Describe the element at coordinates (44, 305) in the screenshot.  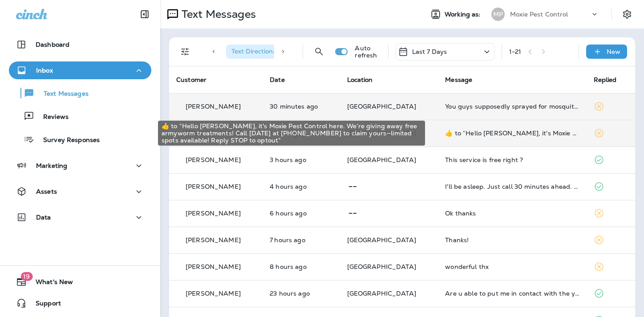
I see `span: Support` at that location.